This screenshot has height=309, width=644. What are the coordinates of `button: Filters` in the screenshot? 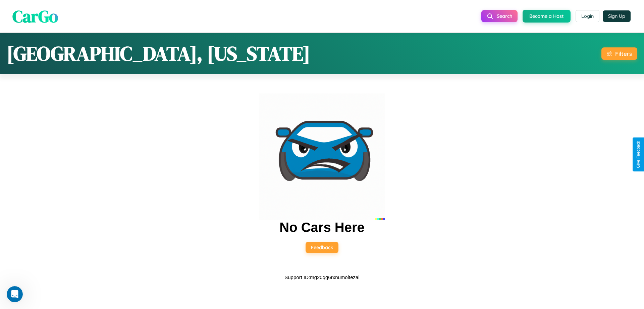 It's located at (619, 53).